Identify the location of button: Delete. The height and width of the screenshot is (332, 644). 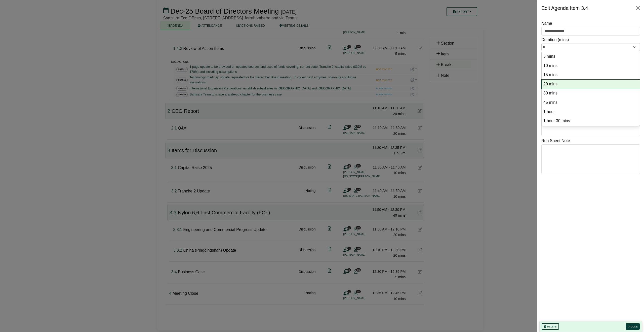
(550, 326).